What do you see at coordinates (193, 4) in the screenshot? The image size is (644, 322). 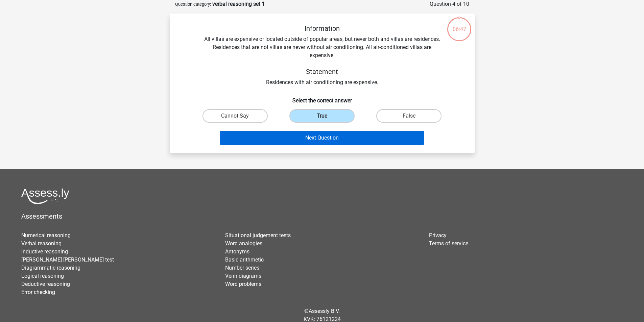 I see `small: Question category:` at bounding box center [193, 4].